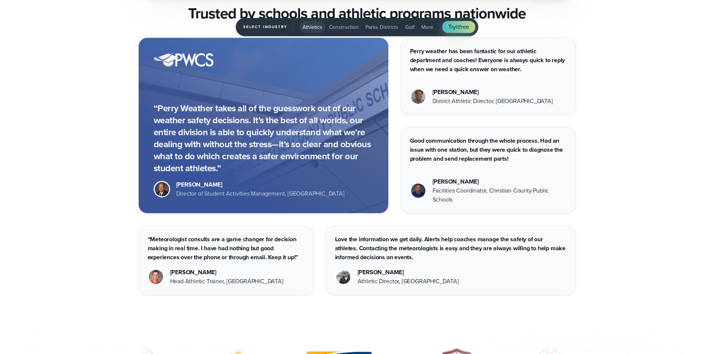  Describe the element at coordinates (226, 248) in the screenshot. I see `p: “Meteorologist consults are a game changer for decision making in real time. I have had nothing b...` at that location.